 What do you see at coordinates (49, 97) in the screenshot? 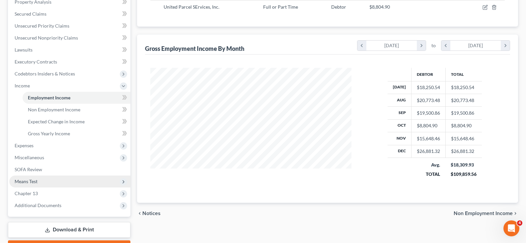
I see `span: Employment Income` at bounding box center [49, 97].